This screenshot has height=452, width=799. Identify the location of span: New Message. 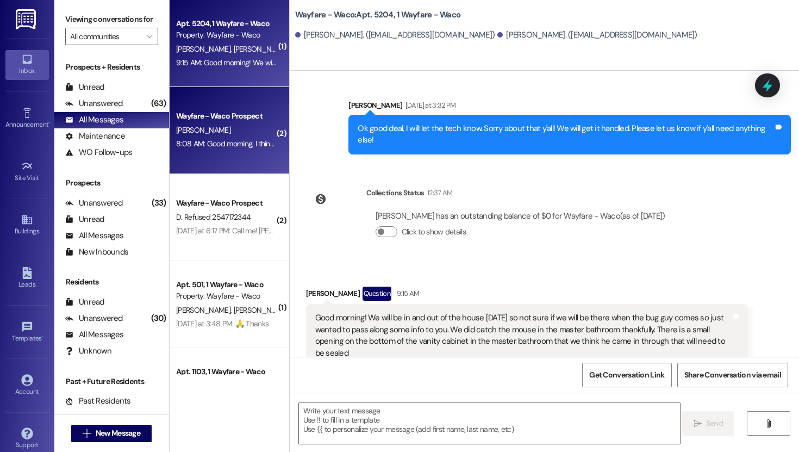
(118, 433).